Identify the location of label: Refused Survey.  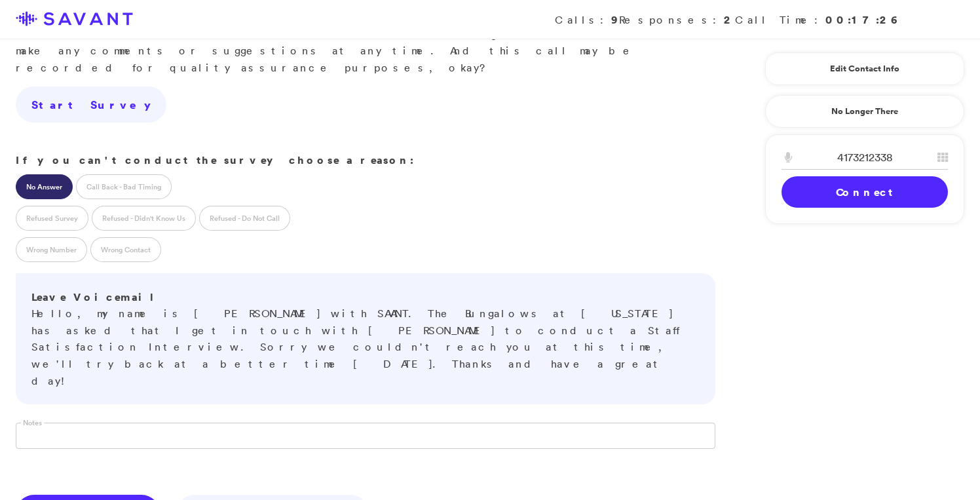
(51, 218).